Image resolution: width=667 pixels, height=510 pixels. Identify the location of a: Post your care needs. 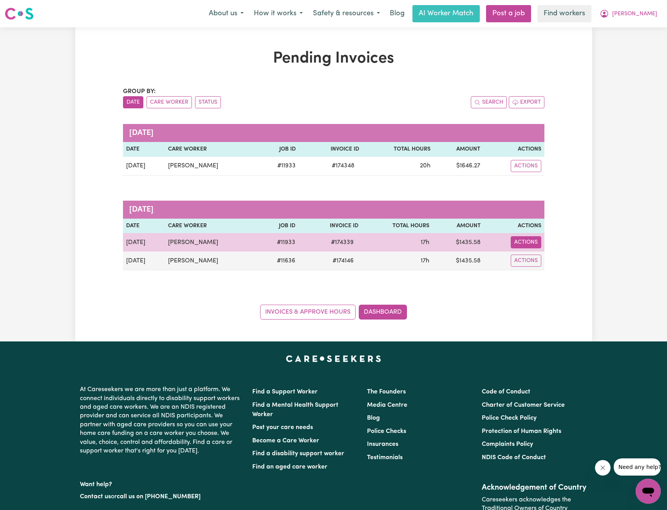
(282, 428).